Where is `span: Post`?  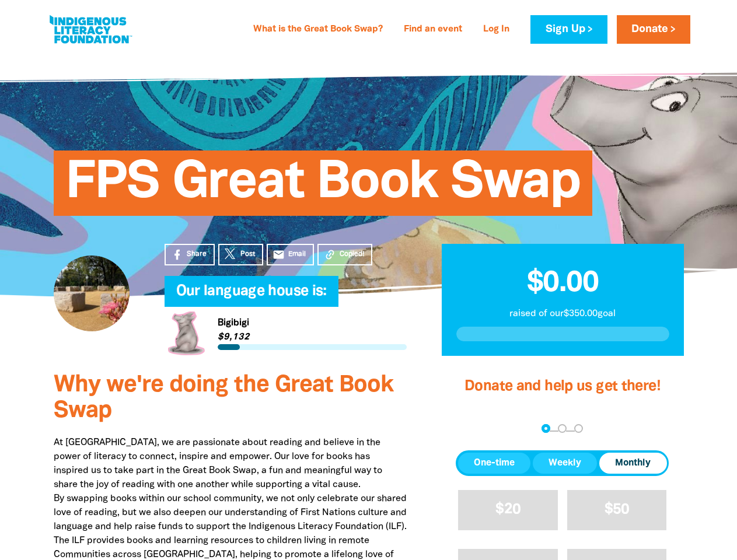
span: Post is located at coordinates (248, 254).